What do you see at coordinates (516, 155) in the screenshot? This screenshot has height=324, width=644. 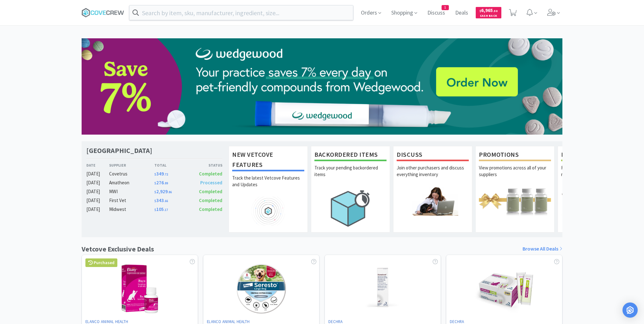 I see `h1: Promotions` at bounding box center [516, 155].